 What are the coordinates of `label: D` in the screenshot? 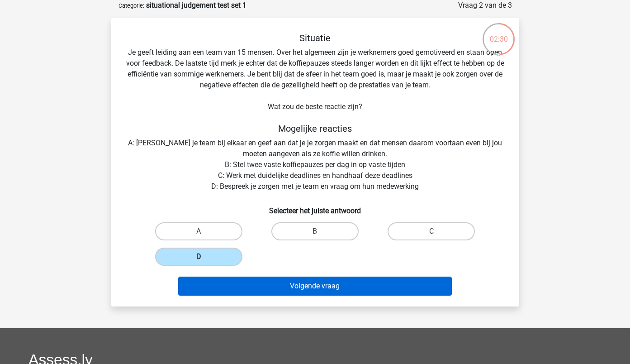 It's located at (199, 257).